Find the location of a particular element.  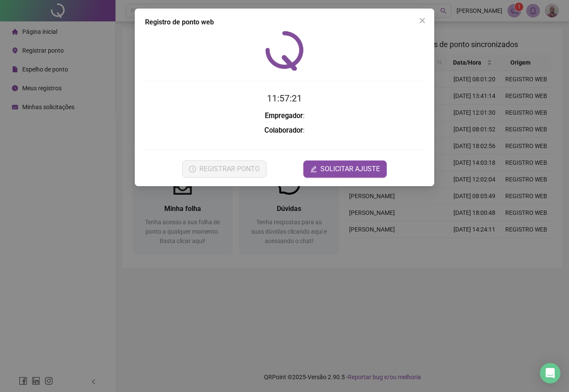

button: Close is located at coordinates (422, 21).